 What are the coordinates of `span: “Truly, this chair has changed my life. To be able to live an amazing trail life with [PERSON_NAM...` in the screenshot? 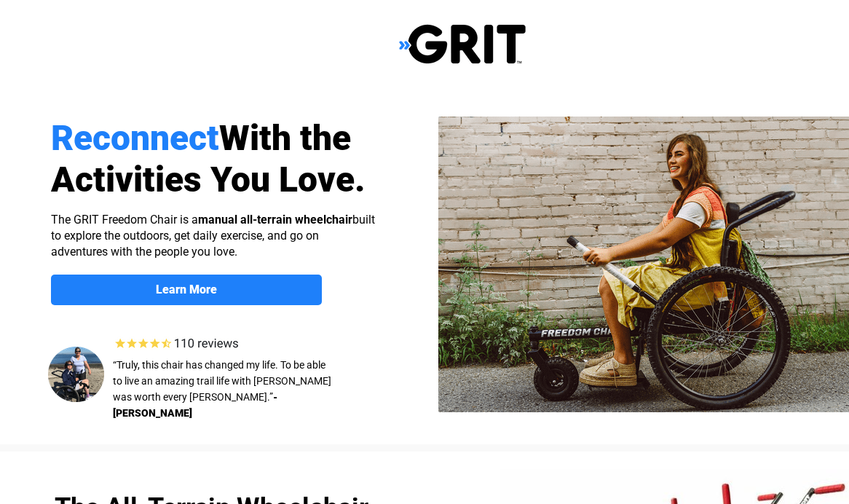 It's located at (222, 381).